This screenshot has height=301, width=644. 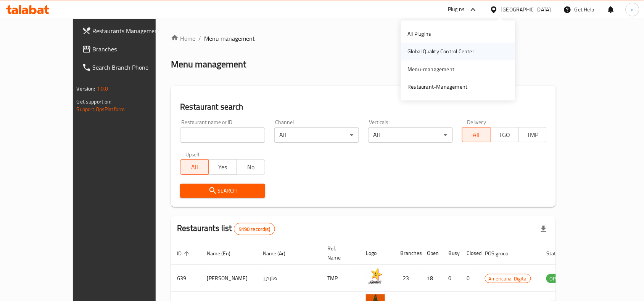 I want to click on span: Ref. Name, so click(x=338, y=253).